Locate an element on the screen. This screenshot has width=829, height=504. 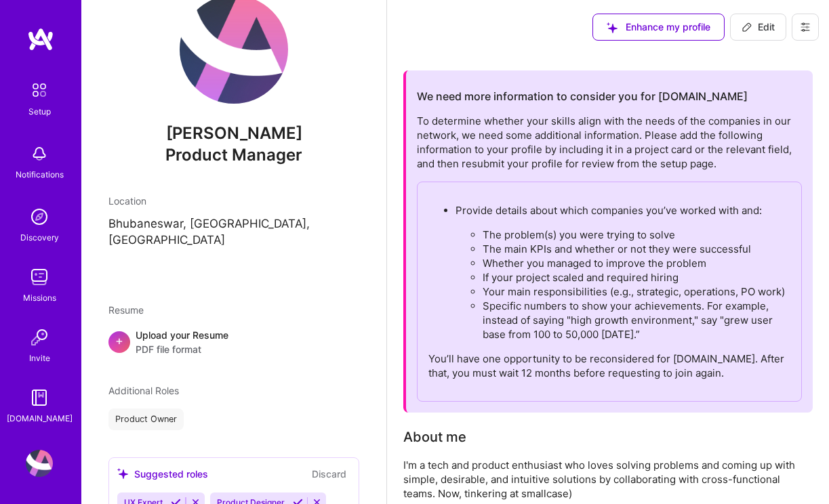
img: logo is located at coordinates (40, 39).